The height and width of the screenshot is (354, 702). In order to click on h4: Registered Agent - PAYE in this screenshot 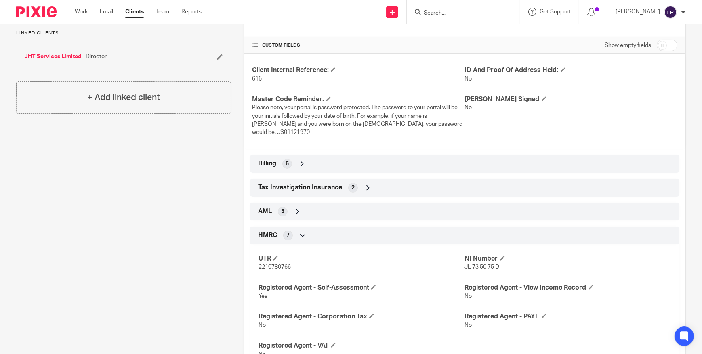, I will do `click(568, 316)`.